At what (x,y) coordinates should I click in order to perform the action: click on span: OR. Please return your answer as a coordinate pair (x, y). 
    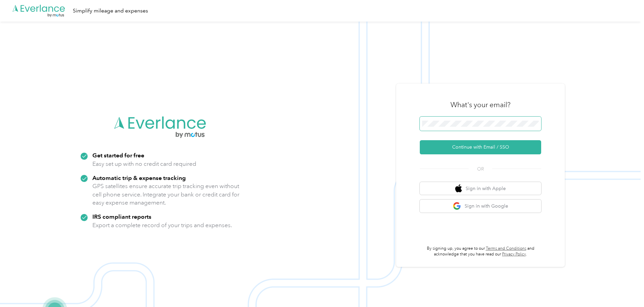
    Looking at the image, I should click on (480, 169).